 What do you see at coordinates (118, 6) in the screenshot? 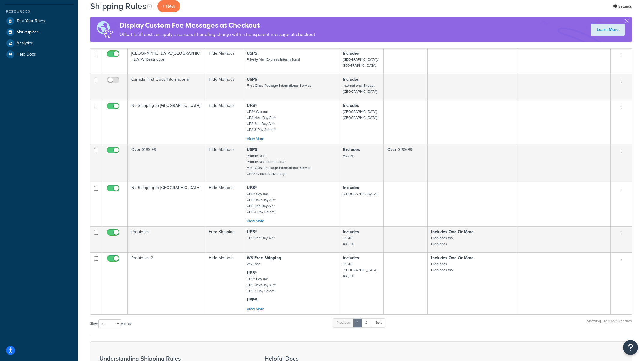
I see `h1: Shipping Rules` at bounding box center [118, 6].